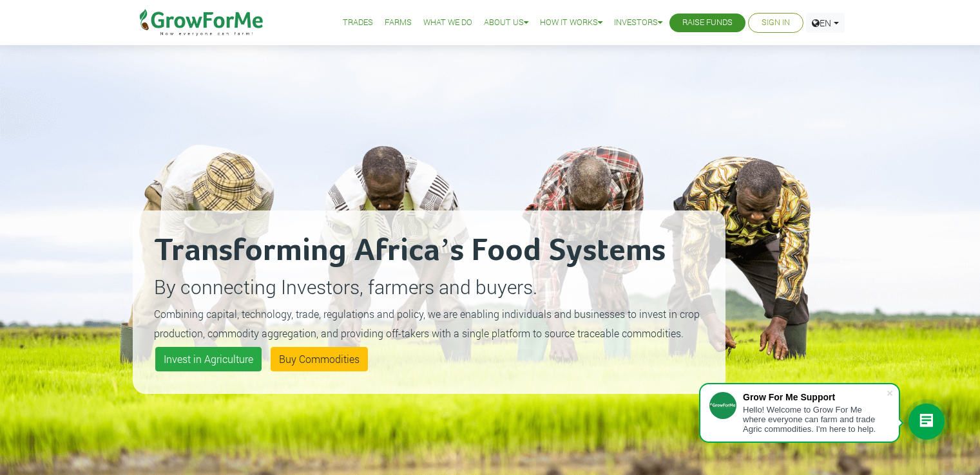 The image size is (980, 475). What do you see at coordinates (571, 22) in the screenshot?
I see `a: How it Works` at bounding box center [571, 22].